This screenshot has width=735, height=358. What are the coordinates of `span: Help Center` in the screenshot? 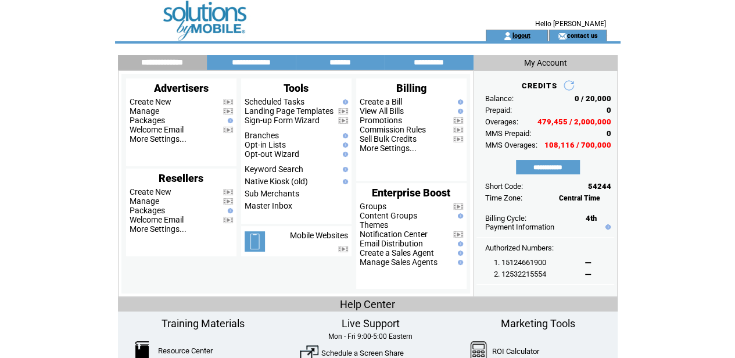 It's located at (367, 304).